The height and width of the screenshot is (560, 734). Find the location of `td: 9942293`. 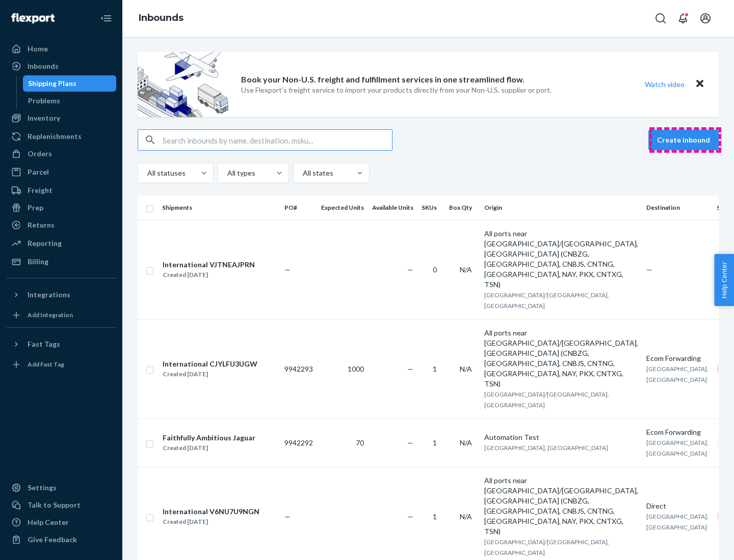

td: 9942293 is located at coordinates (299, 369).